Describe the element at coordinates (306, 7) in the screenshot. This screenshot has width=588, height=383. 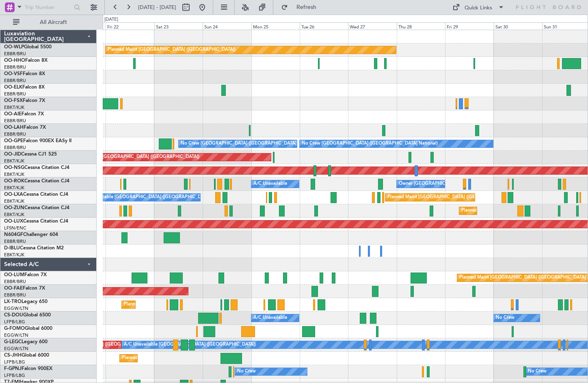
I see `span: Refresh` at that location.